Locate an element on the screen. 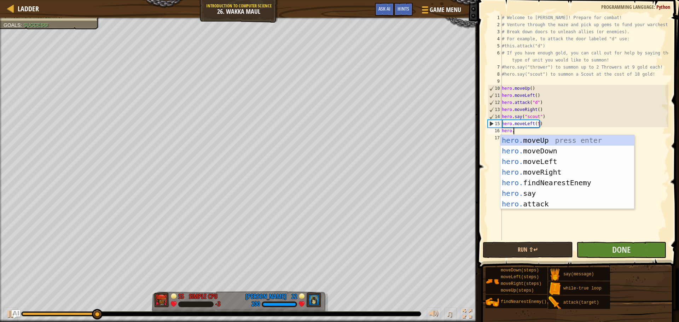 This screenshot has height=322, width=679. div: 5 is located at coordinates (495, 46).